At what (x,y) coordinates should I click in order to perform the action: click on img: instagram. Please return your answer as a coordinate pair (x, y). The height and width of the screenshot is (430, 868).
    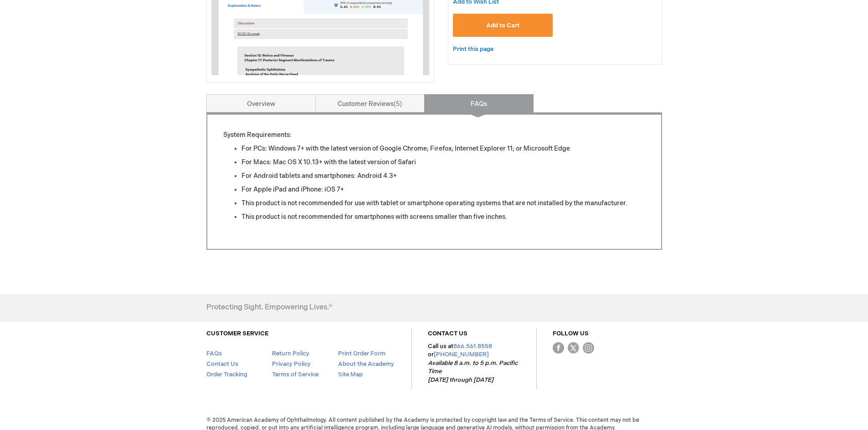
    Looking at the image, I should click on (588, 348).